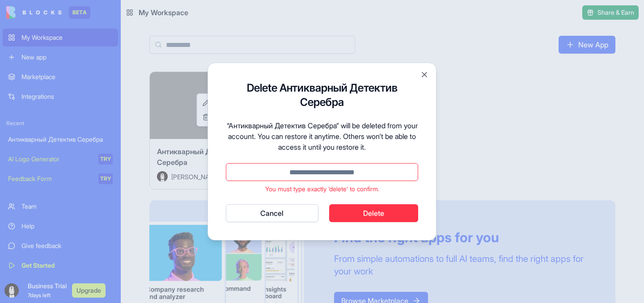  Describe the element at coordinates (322, 95) in the screenshot. I see `h2: Delete Антикварный Детектив Серебра` at that location.